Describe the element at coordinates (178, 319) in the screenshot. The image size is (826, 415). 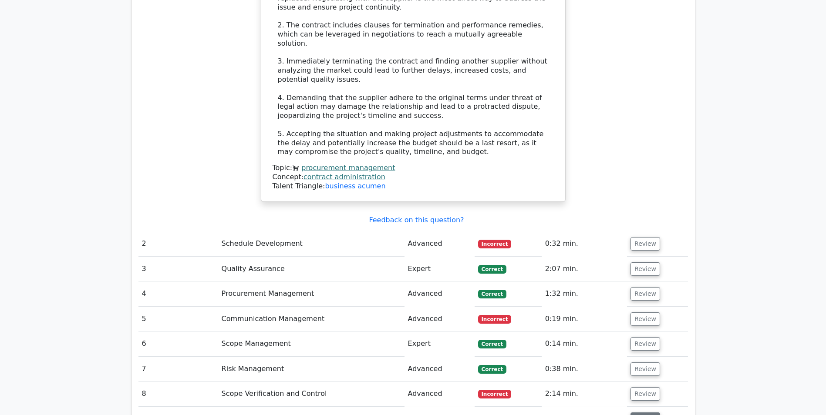
I see `td: 5` at that location.